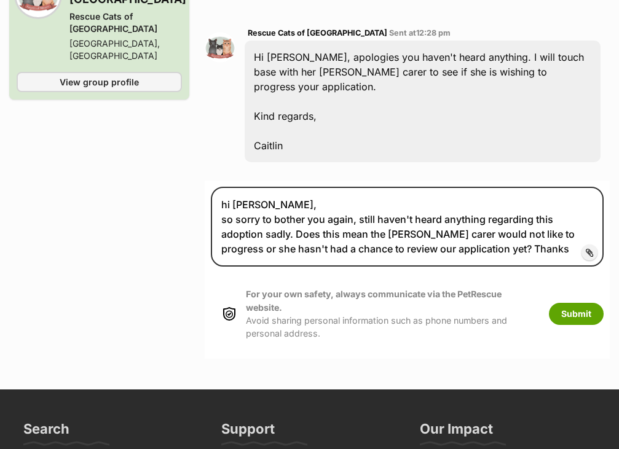 The height and width of the screenshot is (449, 619). Describe the element at coordinates (220, 47) in the screenshot. I see `img: Rescue Cats of Melbourne profile pic` at that location.